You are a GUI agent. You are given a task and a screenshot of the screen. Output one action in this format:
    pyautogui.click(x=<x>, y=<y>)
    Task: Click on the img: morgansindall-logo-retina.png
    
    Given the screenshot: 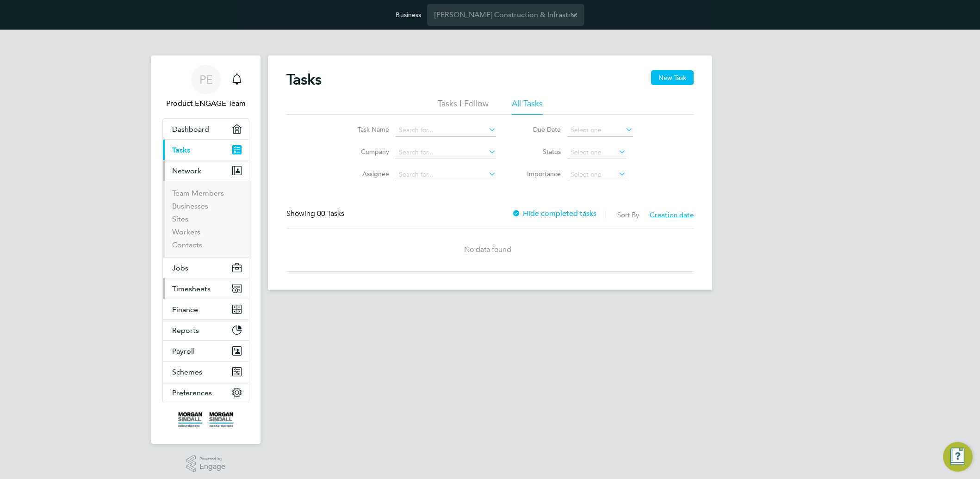 What is the action you would take?
    pyautogui.click(x=206, y=420)
    